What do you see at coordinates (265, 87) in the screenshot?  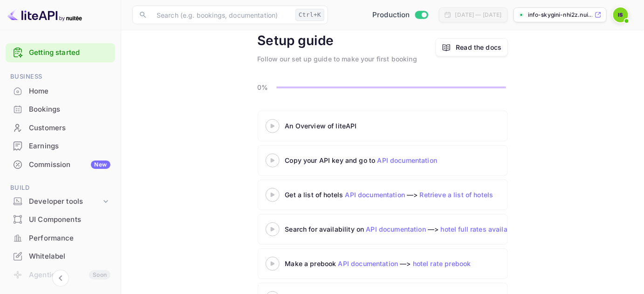 I see `p: 0%` at bounding box center [265, 87].